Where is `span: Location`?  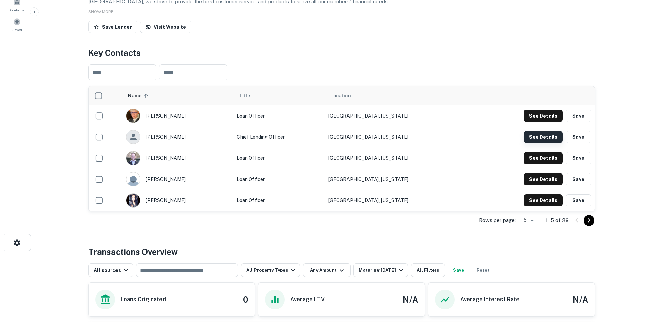
span: Location is located at coordinates (341, 96).